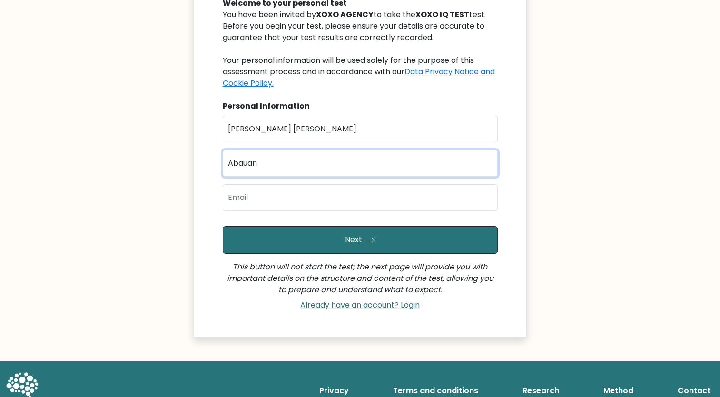 The height and width of the screenshot is (397, 720). Describe the element at coordinates (360, 198) in the screenshot. I see `input: Email` at that location.